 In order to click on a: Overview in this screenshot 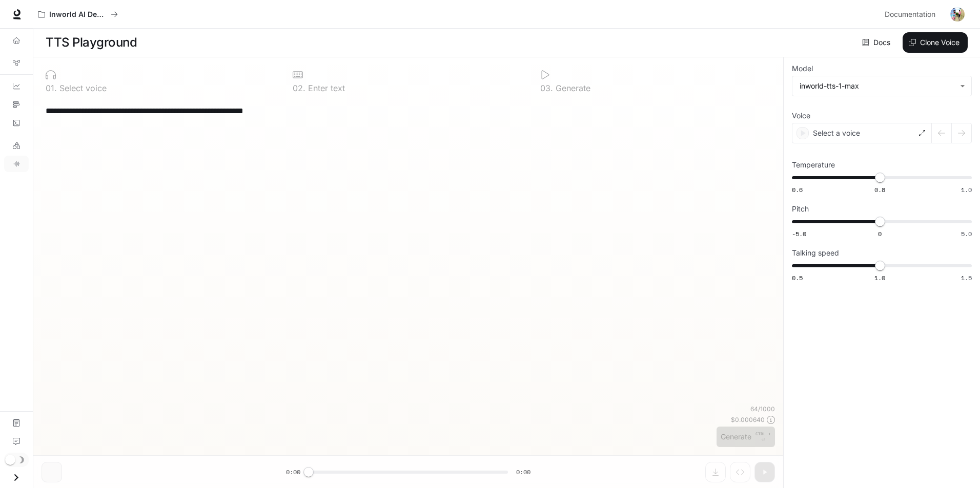, I will do `click(16, 41)`.